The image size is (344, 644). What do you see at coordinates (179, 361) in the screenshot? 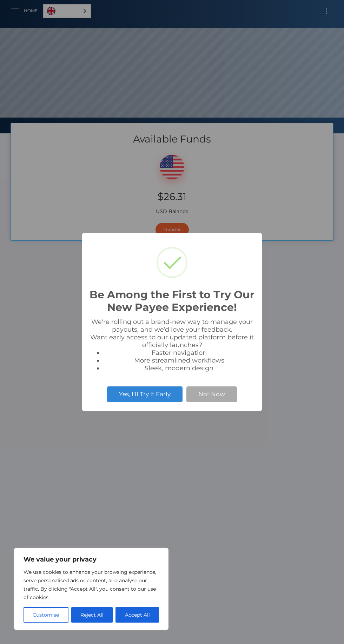
I see `li: More streamlined workflows` at bounding box center [179, 361].